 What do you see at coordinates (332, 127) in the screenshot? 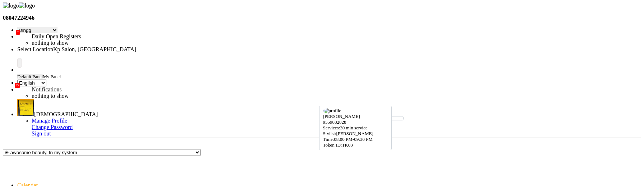
I see `span: Services:` at bounding box center [332, 127].